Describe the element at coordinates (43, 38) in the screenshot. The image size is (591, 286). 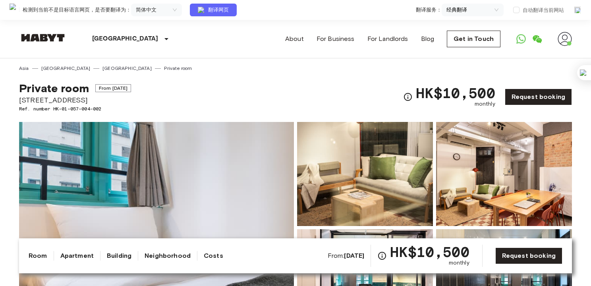
I see `img: Habyt` at that location.